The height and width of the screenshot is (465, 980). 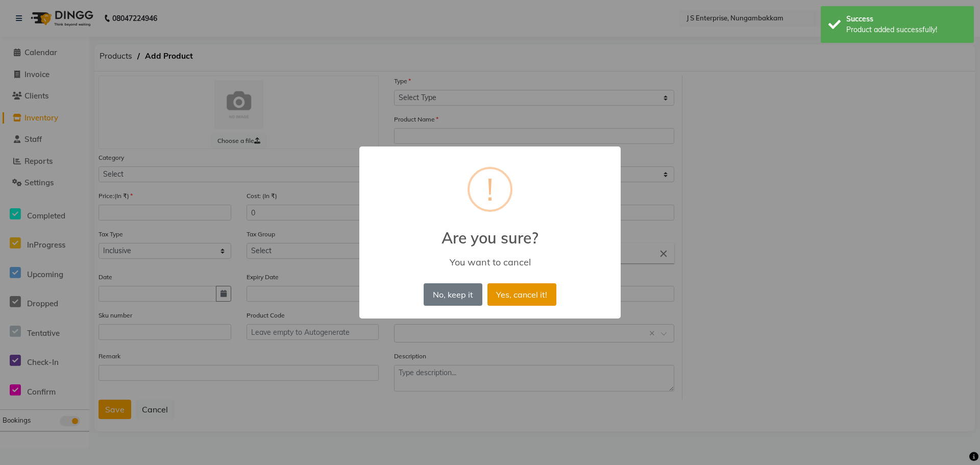 What do you see at coordinates (522, 294) in the screenshot?
I see `button: Yes, cancel it!` at bounding box center [522, 294].